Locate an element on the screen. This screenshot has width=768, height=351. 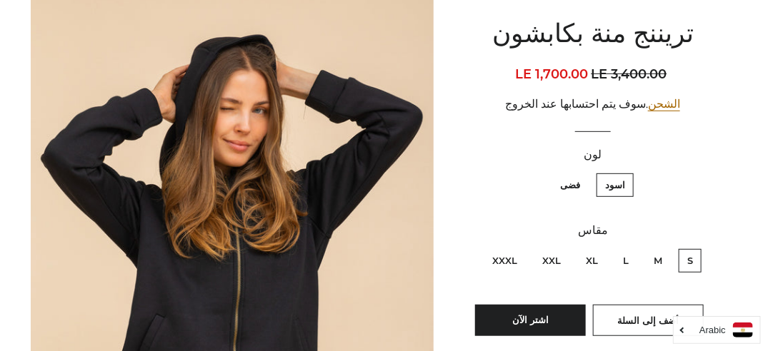
span: LE 1,700.00 is located at coordinates (551, 74).